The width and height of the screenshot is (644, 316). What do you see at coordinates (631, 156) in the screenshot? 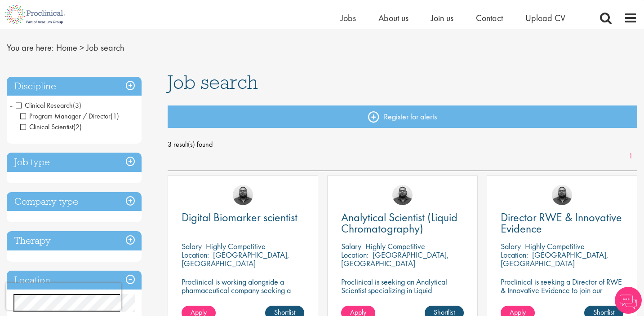
I see `a: 1` at bounding box center [631, 156].